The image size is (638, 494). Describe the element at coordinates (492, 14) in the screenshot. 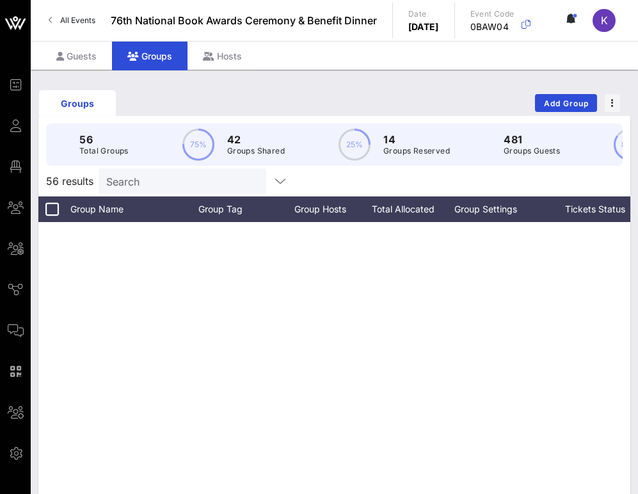

I see `p: Event Code` at that location.